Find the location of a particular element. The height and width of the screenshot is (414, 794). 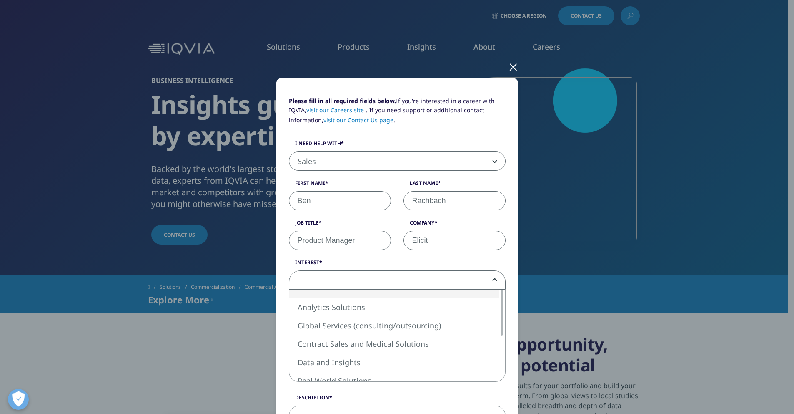

label: Interest is located at coordinates (397, 264).